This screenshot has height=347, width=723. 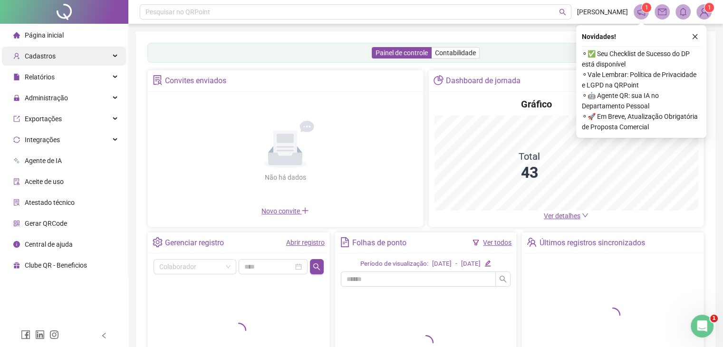 I want to click on span: Gerar QRCode, so click(x=46, y=223).